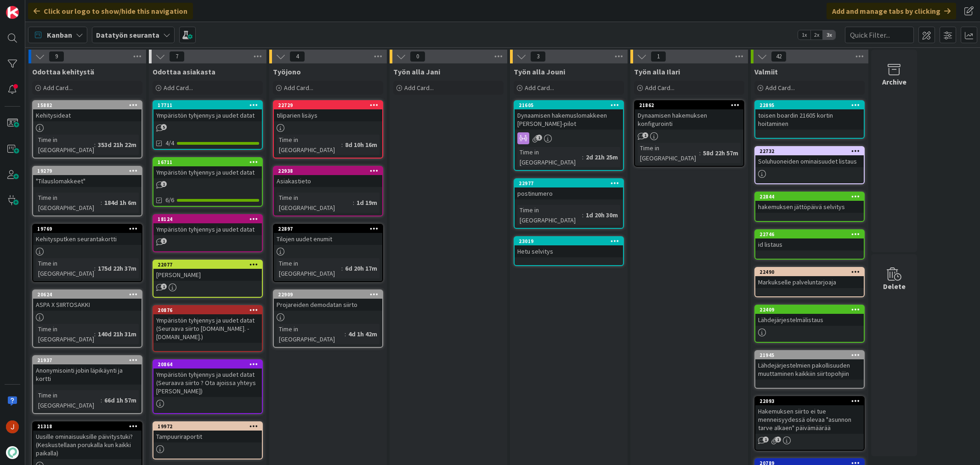 The image size is (980, 465). I want to click on div: Asiakastieto, so click(328, 181).